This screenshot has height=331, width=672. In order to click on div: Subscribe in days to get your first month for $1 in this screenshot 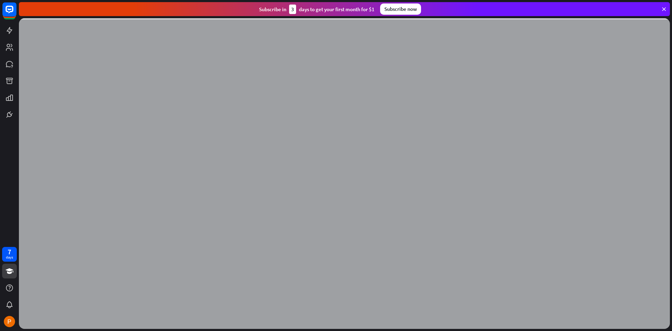, I will do `click(317, 9)`.